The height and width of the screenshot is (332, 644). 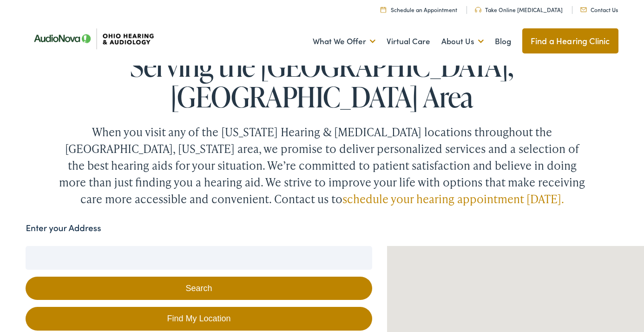 What do you see at coordinates (570, 41) in the screenshot?
I see `a: Find a Hearing Clinic` at bounding box center [570, 41].